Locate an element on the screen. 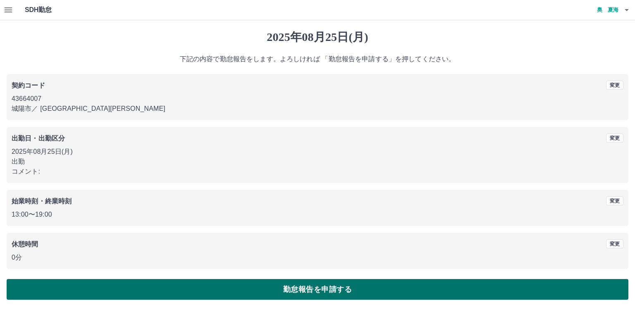  p: 43664007 is located at coordinates (317, 99).